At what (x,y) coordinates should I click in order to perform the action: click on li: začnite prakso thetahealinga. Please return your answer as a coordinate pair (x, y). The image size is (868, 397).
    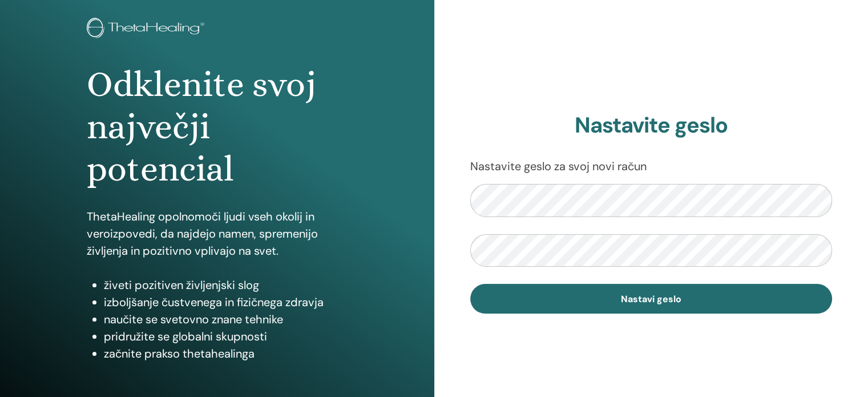
    Looking at the image, I should click on (226, 354).